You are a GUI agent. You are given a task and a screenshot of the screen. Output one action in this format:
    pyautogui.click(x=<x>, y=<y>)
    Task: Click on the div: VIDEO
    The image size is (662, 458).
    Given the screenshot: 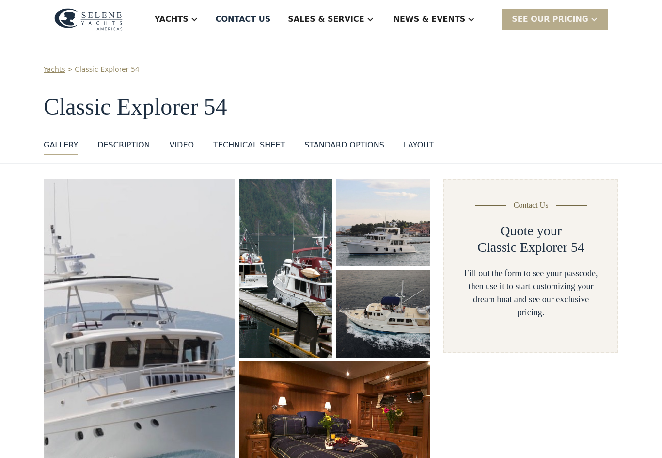 What is the action you would take?
    pyautogui.click(x=181, y=145)
    